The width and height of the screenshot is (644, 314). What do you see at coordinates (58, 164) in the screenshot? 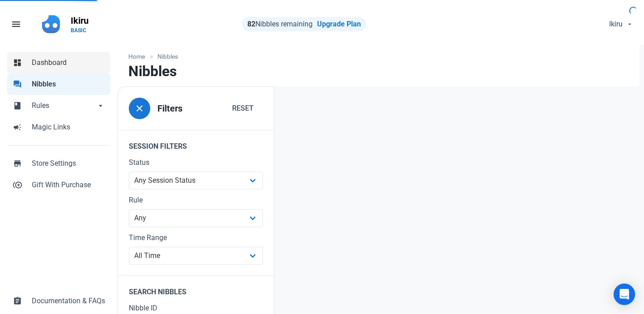
I see `a: storeStore Settings` at bounding box center [58, 164].